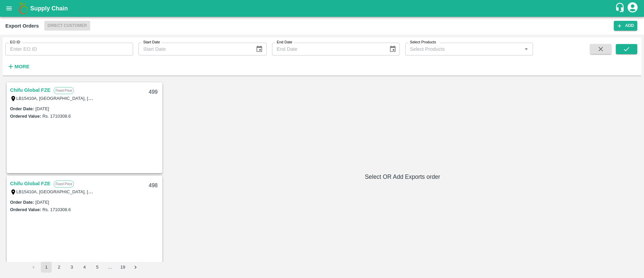  Describe the element at coordinates (46, 267) in the screenshot. I see `button: page 1` at that location.